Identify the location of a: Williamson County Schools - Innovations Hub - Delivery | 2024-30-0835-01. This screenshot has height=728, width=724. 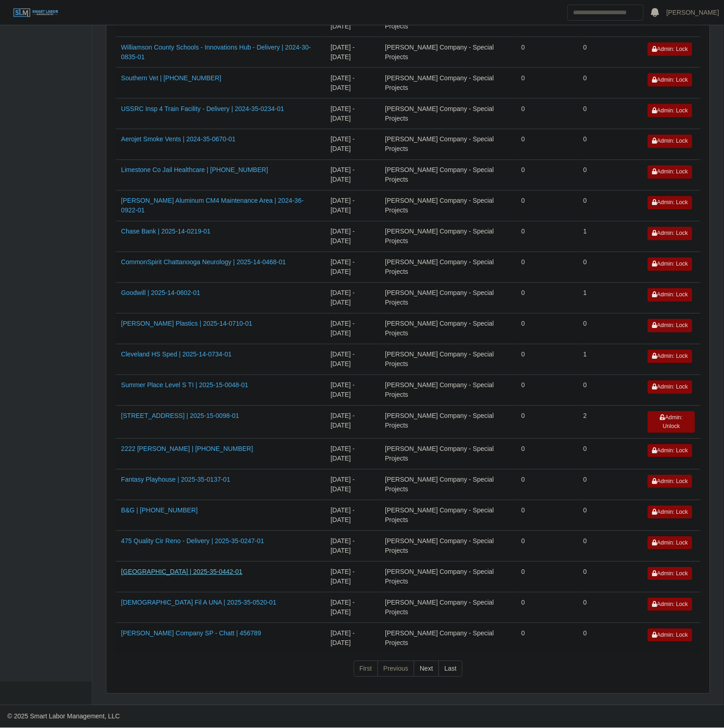
(216, 52).